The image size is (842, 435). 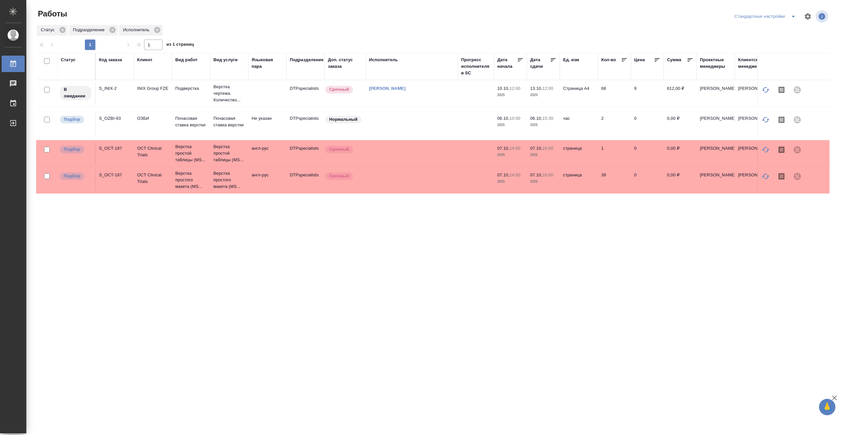 I want to click on p: Верстка простой таблицы (MS..., so click(x=191, y=153).